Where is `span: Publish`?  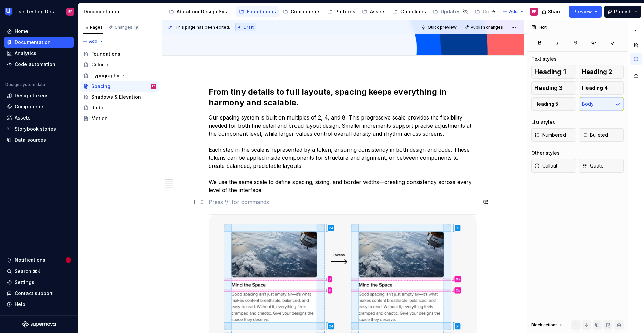 span: Publish is located at coordinates (623, 12).